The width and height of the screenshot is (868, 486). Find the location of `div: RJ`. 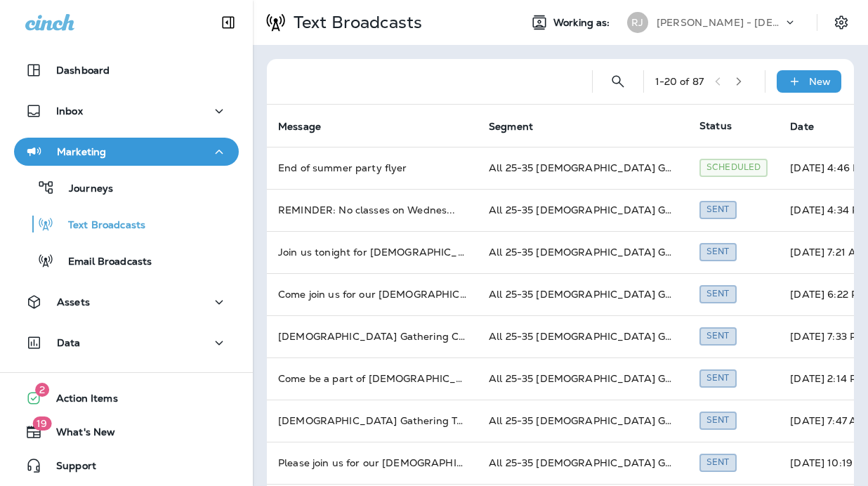

div: RJ is located at coordinates (638, 22).